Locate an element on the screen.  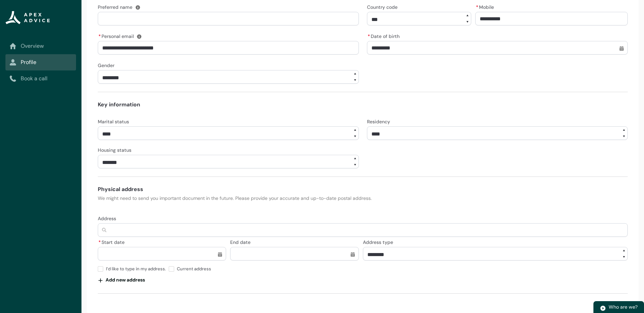
label: End date is located at coordinates (242, 242).